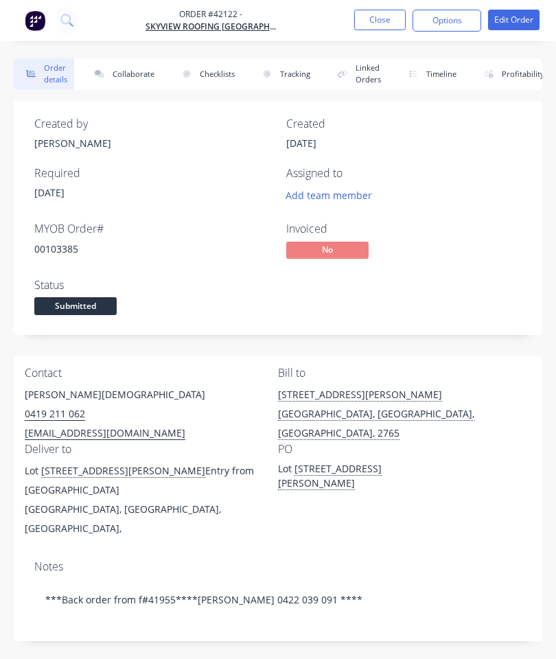 This screenshot has height=659, width=556. I want to click on div: Created, so click(404, 124).